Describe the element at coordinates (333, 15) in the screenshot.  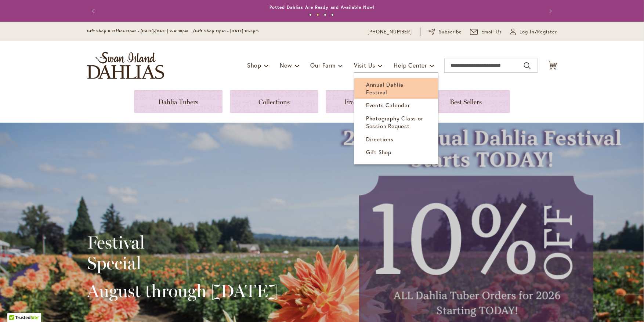
I see `button: 4 of 4` at that location.